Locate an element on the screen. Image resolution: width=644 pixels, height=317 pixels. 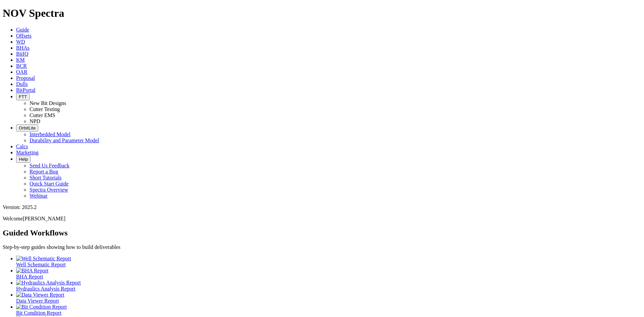
a: BitIQ is located at coordinates (22, 54).